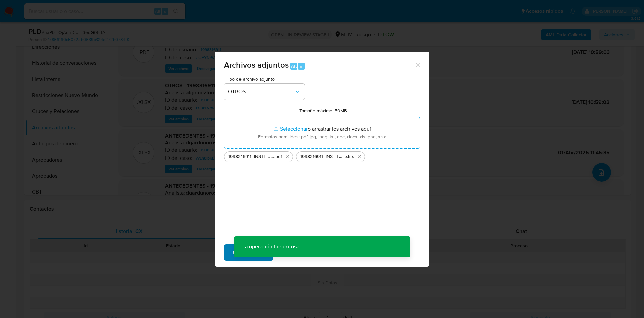 The image size is (644, 318). I want to click on span: Archivos adjuntos, so click(256, 65).